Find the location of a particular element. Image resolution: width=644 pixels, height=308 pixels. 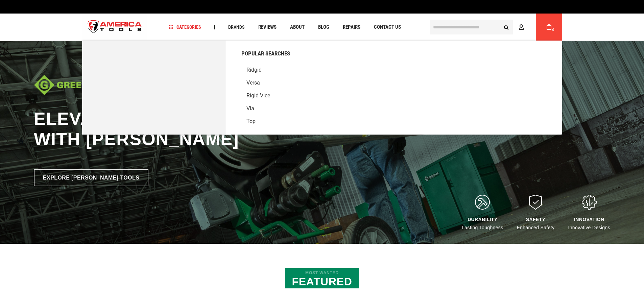

h2: Featured is located at coordinates (322, 278).